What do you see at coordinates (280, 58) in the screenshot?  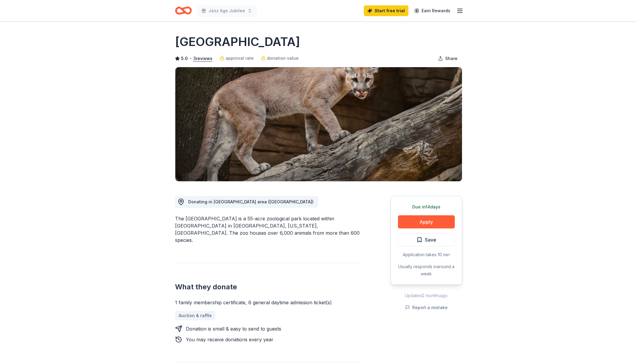 I see `a: donation value` at bounding box center [280, 58].